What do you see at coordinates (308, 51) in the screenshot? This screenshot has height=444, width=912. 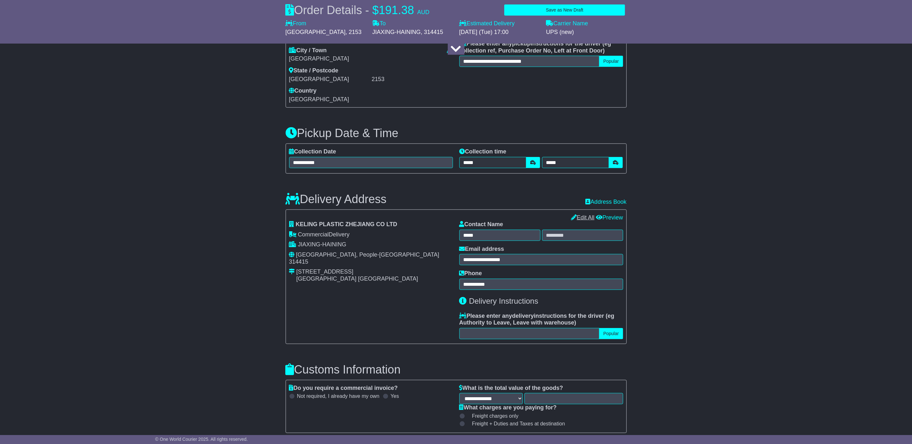 I see `label: City / Town` at bounding box center [308, 51].